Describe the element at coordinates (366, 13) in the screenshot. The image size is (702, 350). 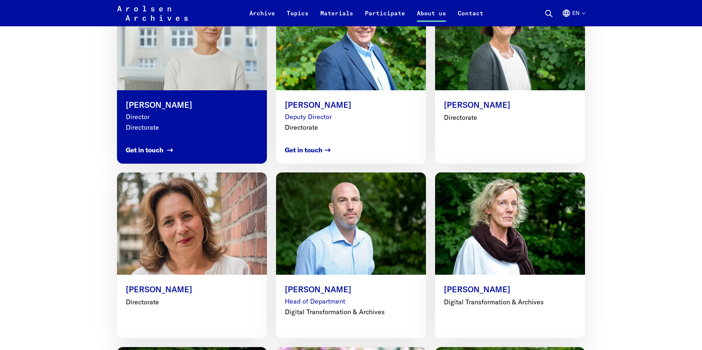
I see `nav: Primary` at that location.